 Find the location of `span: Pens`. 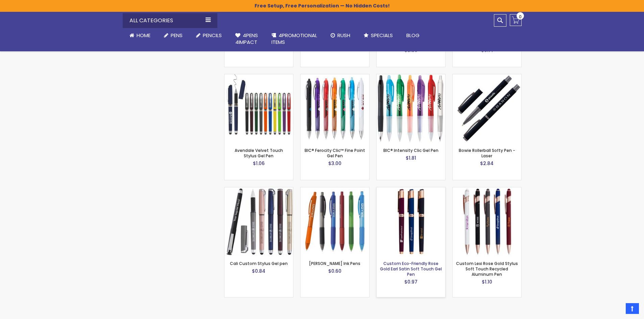

span: Pens is located at coordinates (176, 35).